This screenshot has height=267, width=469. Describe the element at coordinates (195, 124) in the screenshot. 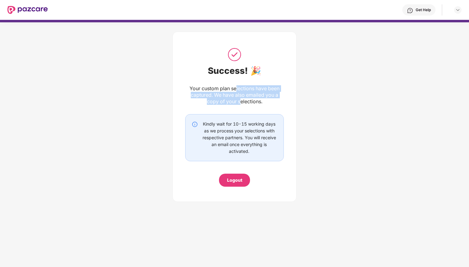

I see `img: svg+xml;base64,PHN2ZyBpZD0iSW5mby0yMHgyMCIgeG1sbnM9Imh0dHA6Ly93d3cudzMub3JnLzIwMDAvc3ZnIiB3aWR0aD...` at that location.